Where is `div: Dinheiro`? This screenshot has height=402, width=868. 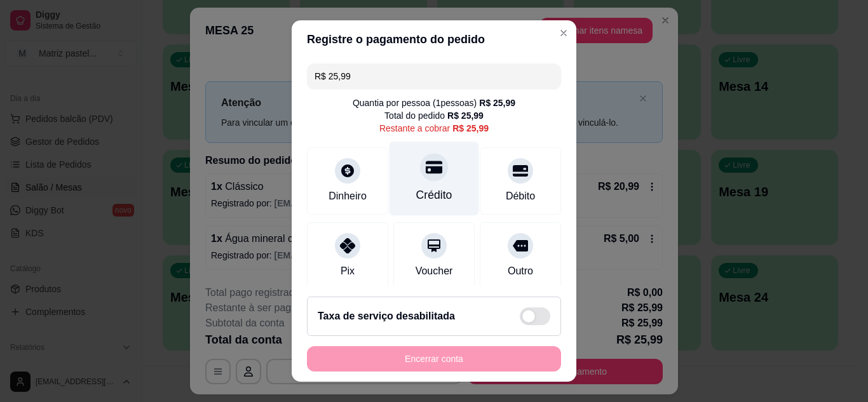 div: Dinheiro is located at coordinates (348, 196).